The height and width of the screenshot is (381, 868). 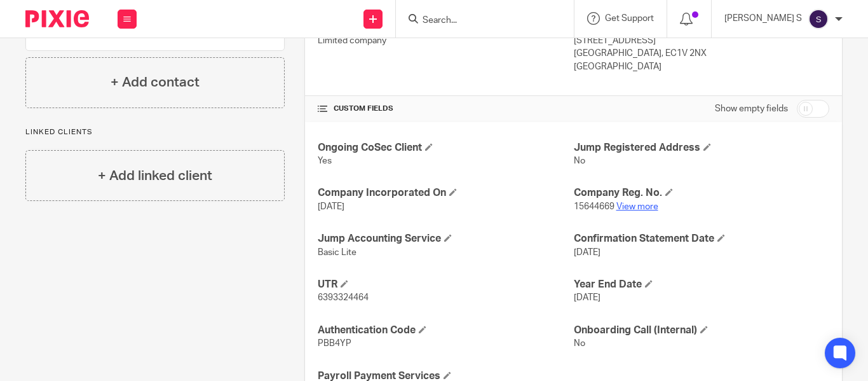 What do you see at coordinates (337, 253) in the screenshot?
I see `span: Basic Lite` at bounding box center [337, 253].